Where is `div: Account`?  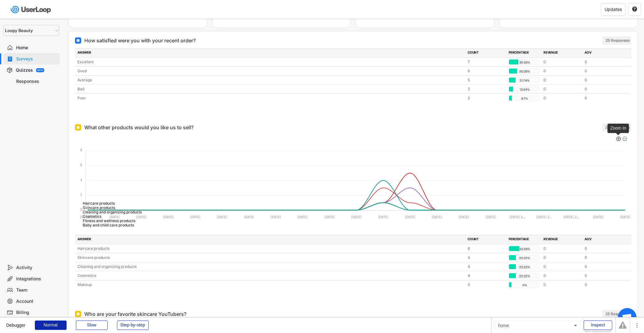 div: Account is located at coordinates (37, 301).